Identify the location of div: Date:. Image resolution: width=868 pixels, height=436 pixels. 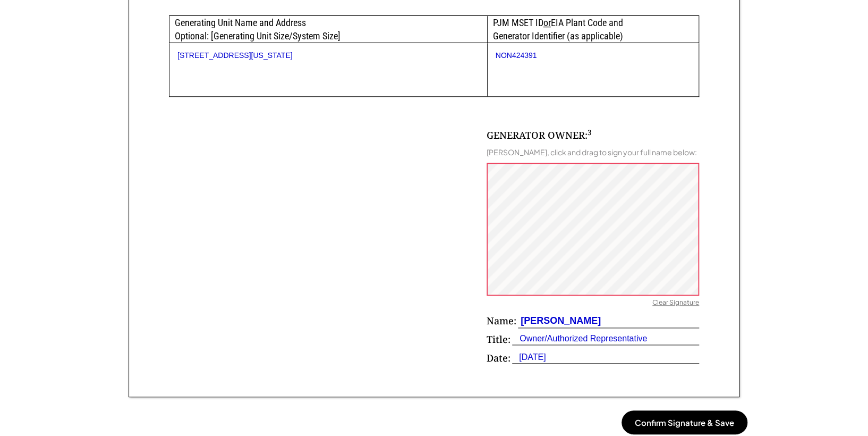
(499, 358).